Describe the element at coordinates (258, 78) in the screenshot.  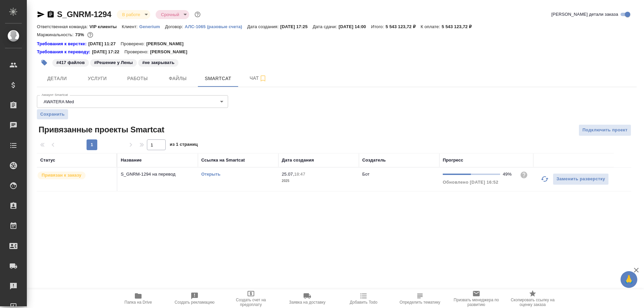
I see `span: Чат` at that location.